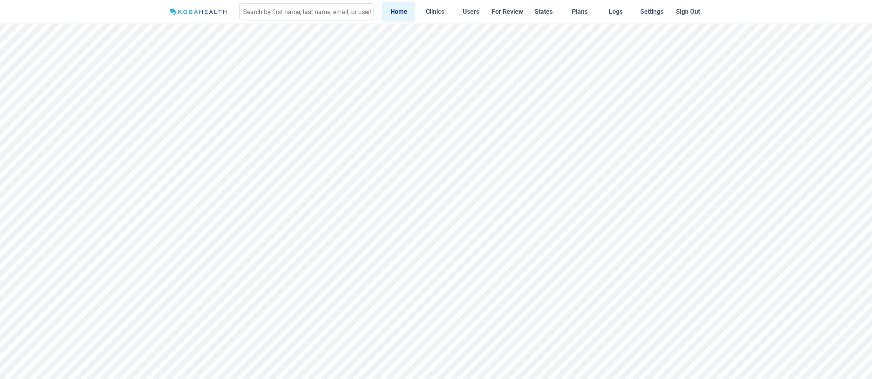 Image resolution: width=872 pixels, height=379 pixels. Describe the element at coordinates (471, 11) in the screenshot. I see `a: Users` at that location.